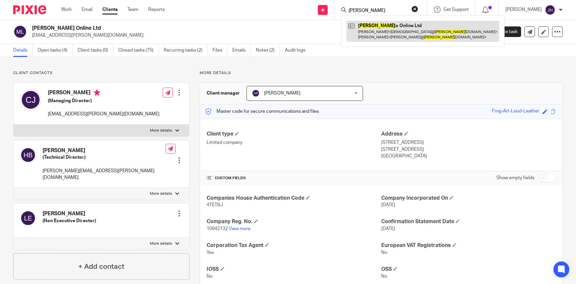 The width and height of the screenshot is (576, 284). What do you see at coordinates (95, 50) in the screenshot?
I see `a: Client tasks (0)` at bounding box center [95, 50].